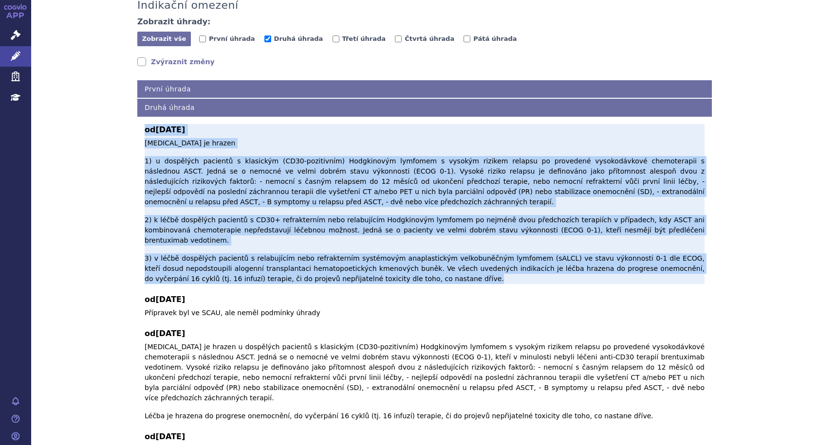  What do you see at coordinates (467, 39) in the screenshot?
I see `input: Pátá úhrada` at bounding box center [467, 39].